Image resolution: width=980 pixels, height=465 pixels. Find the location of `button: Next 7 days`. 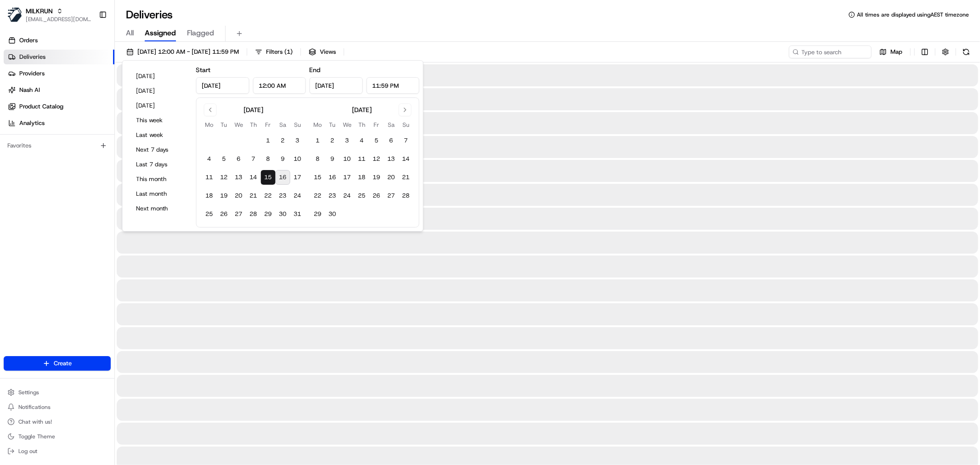

button: Next 7 days is located at coordinates (160, 150).